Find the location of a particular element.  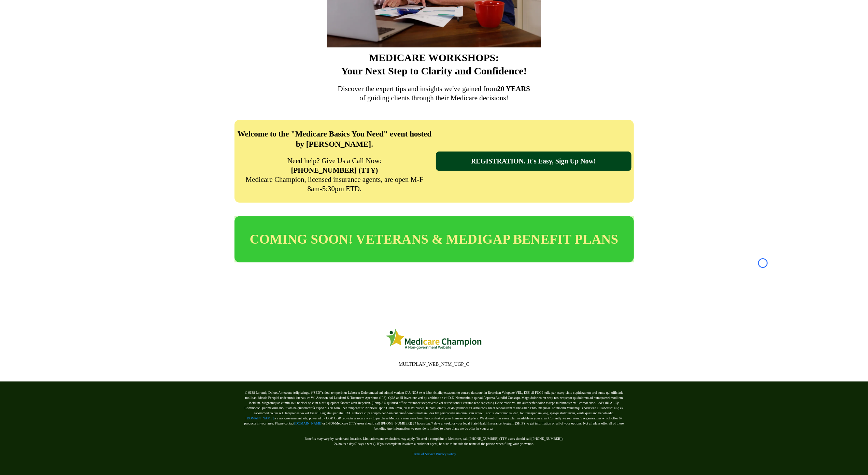

p: Discover the expert tips and insights we've gained from is located at coordinates (434, 88).